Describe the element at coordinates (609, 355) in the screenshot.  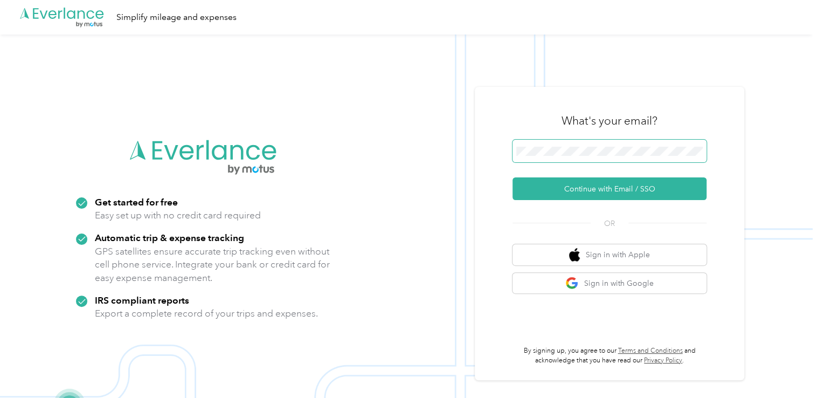
I see `p: By signing up, you agree to our and acknowledge that you have read our .` at that location.